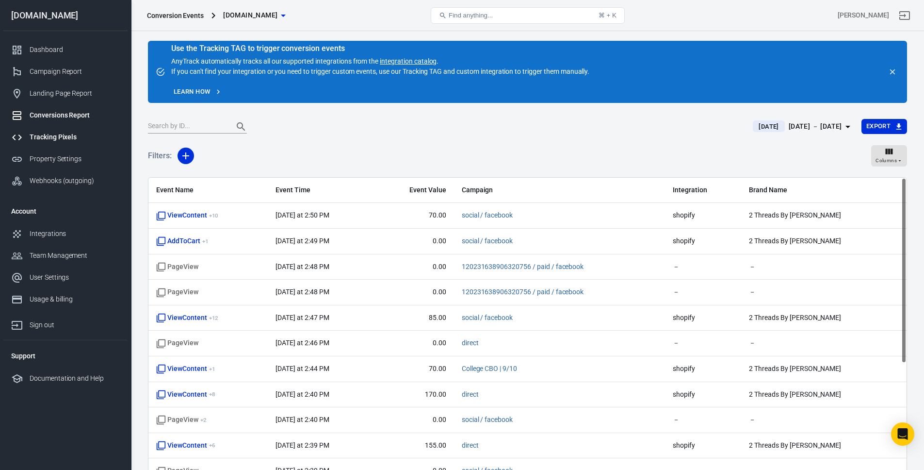  Describe the element at coordinates (607, 15) in the screenshot. I see `div: ⌘ + K` at that location.